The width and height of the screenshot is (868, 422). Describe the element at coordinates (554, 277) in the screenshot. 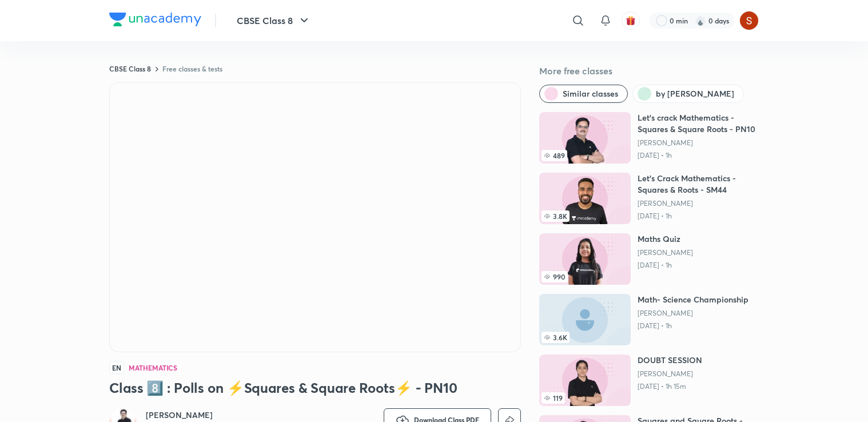

I see `span: 990` at that location.